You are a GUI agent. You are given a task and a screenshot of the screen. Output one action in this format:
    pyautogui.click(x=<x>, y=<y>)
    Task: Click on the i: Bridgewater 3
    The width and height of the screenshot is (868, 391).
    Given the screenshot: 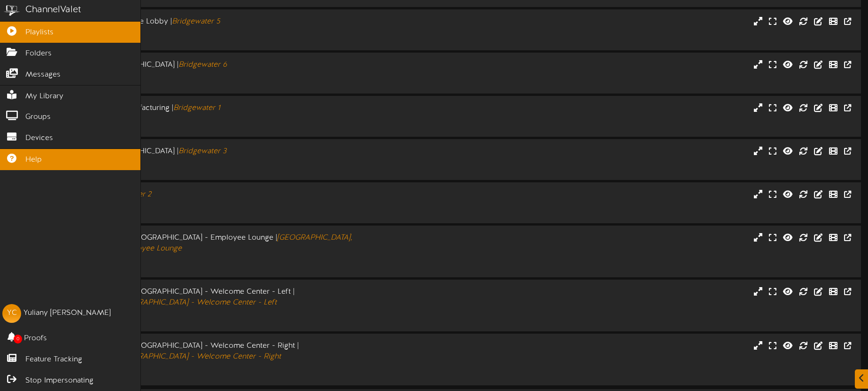 What is the action you would take?
    pyautogui.click(x=203, y=151)
    